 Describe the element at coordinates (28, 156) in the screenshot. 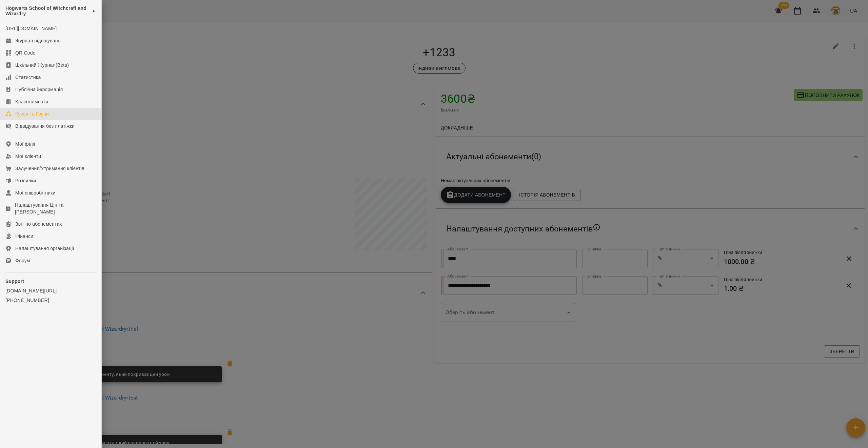

I see `div: Мої клієнти` at that location.